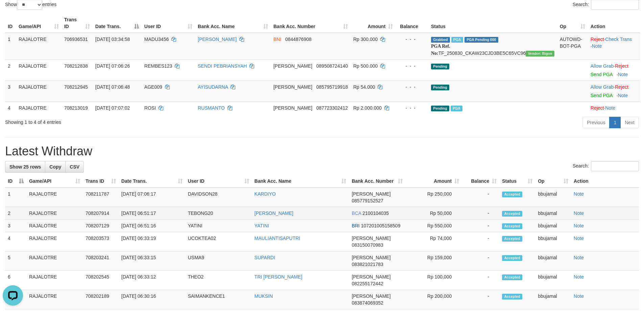 The image size is (644, 311). Describe the element at coordinates (277, 238) in the screenshot. I see `a: MAULIANTISAPUTRI` at that location.